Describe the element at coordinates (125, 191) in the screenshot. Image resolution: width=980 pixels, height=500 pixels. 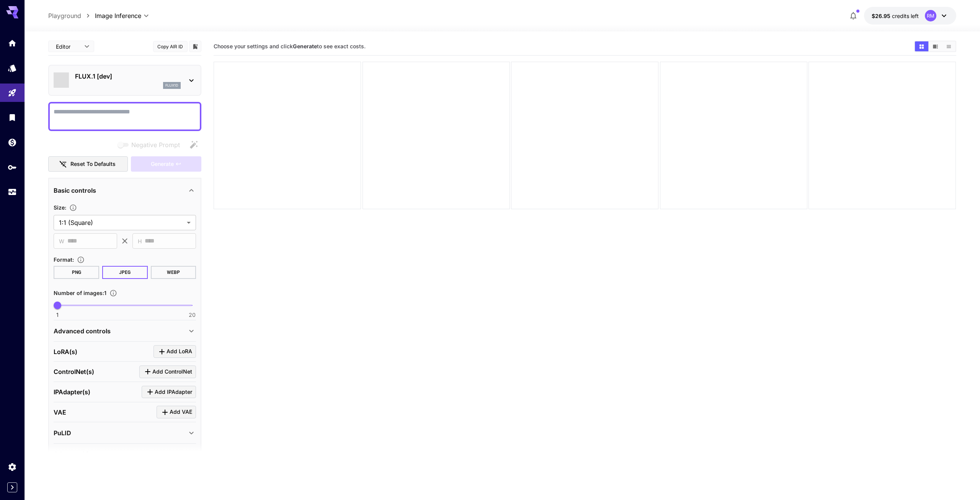
I see `div: Basic controls` at that location.